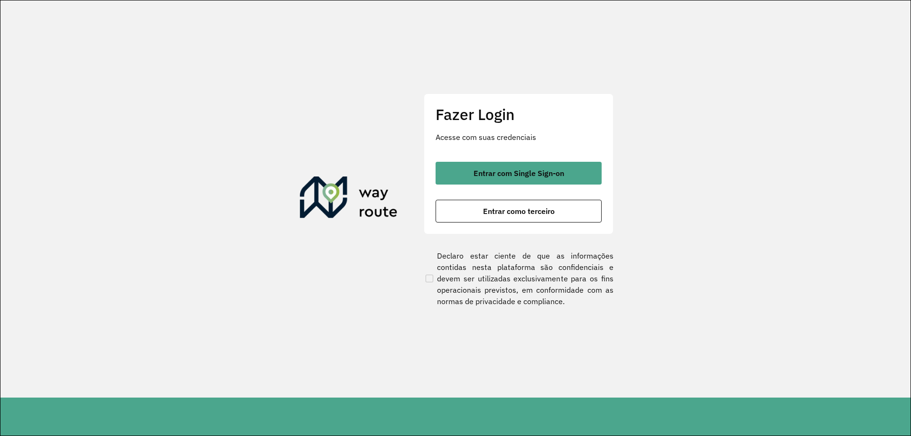  Describe the element at coordinates (519, 211) in the screenshot. I see `span: Entrar como terceiro` at that location.